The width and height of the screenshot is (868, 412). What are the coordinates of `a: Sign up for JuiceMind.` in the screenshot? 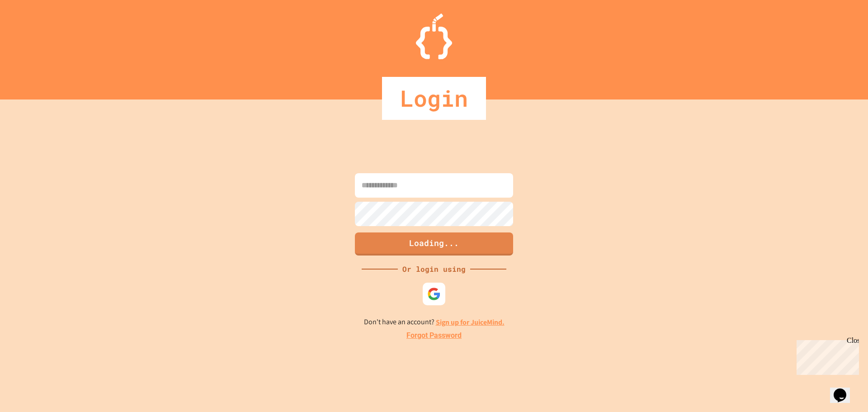 It's located at (470, 322).